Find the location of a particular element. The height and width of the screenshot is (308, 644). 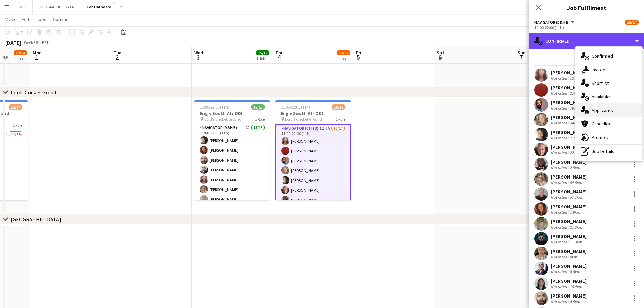

div: BST is located at coordinates (45, 42).